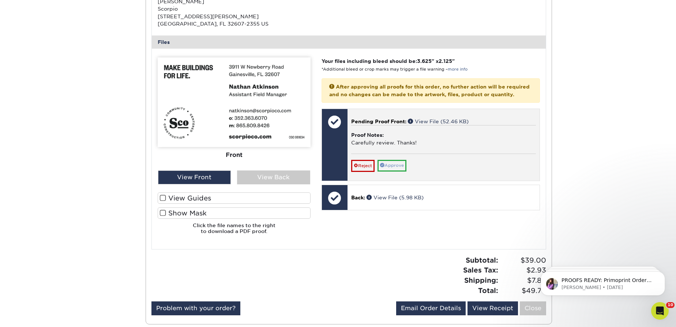  What do you see at coordinates (234, 213) in the screenshot?
I see `label: Show Mask` at bounding box center [234, 213].